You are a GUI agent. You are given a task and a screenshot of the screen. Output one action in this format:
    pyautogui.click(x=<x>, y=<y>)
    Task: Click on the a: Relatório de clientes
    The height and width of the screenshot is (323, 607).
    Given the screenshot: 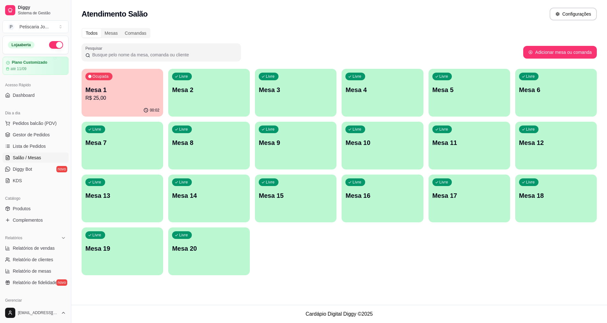 What is the action you would take?
    pyautogui.click(x=35, y=260)
    